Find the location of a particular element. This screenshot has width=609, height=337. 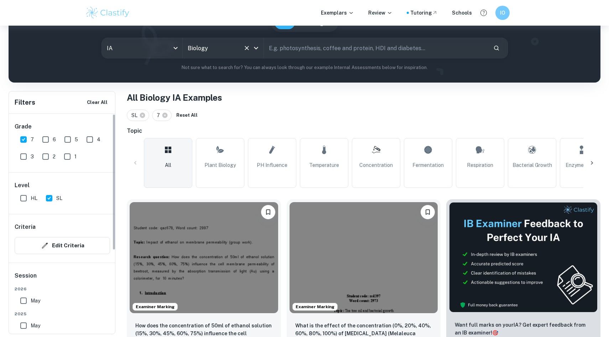

span: pH Influence is located at coordinates (272, 165).